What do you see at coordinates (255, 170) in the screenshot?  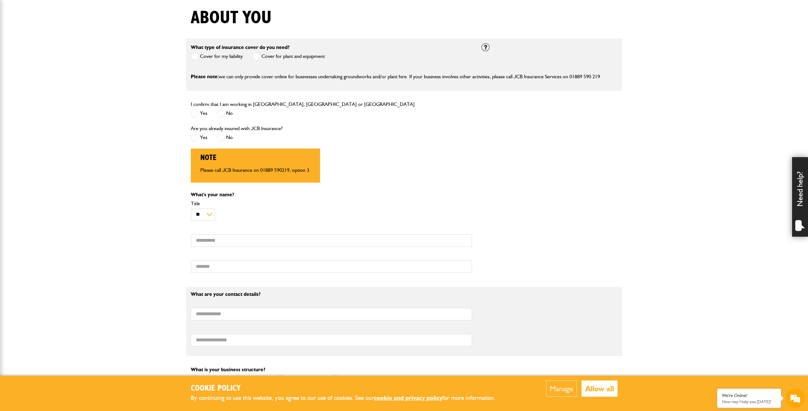 I see `p: Please call JCB Insurance on 01889 590219, option 3.` at bounding box center [255, 170].